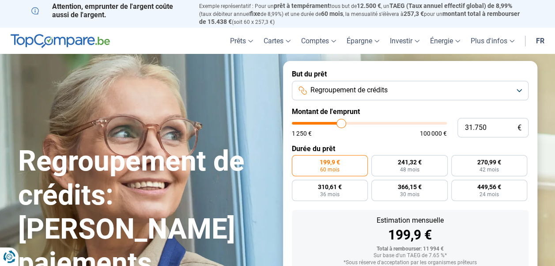  I want to click on a: Prêts, so click(241, 41).